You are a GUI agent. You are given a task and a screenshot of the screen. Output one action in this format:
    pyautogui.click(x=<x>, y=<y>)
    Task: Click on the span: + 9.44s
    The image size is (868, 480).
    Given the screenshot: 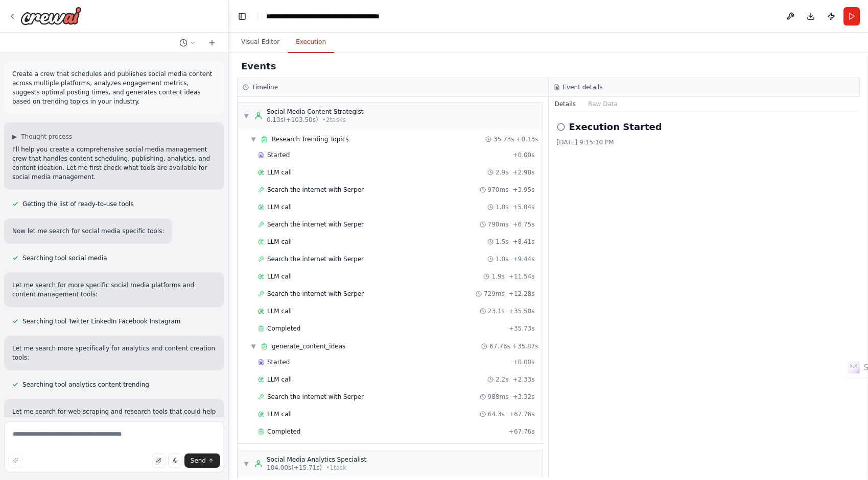 What is the action you would take?
    pyautogui.click(x=523, y=259)
    